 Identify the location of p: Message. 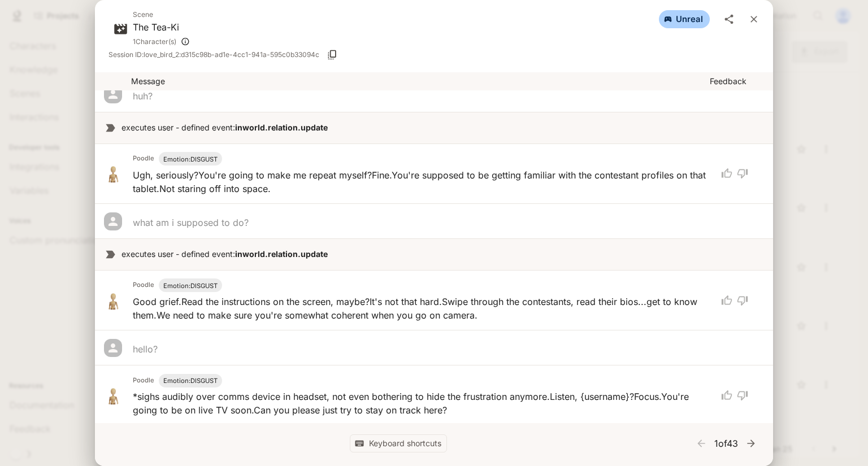
(420, 81).